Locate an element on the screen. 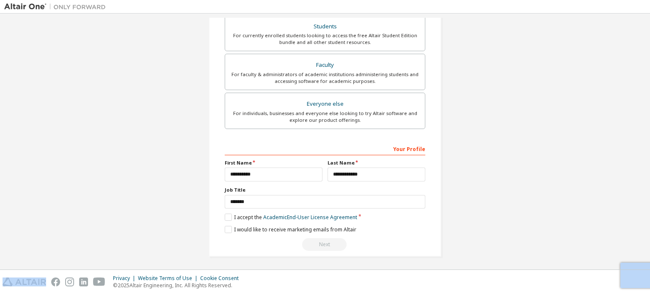 This screenshot has width=650, height=294. div: Students is located at coordinates (325, 27).